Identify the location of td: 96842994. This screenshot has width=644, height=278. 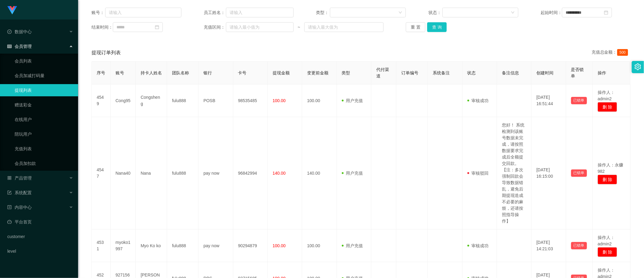
(251, 174).